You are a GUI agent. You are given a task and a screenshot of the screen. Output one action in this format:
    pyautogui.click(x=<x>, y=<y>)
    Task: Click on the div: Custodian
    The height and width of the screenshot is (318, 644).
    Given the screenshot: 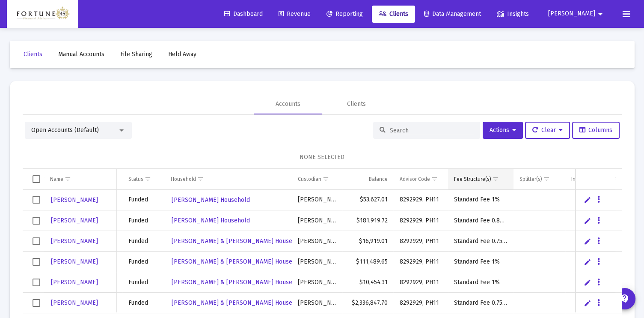 What is the action you would take?
    pyautogui.click(x=309, y=179)
    